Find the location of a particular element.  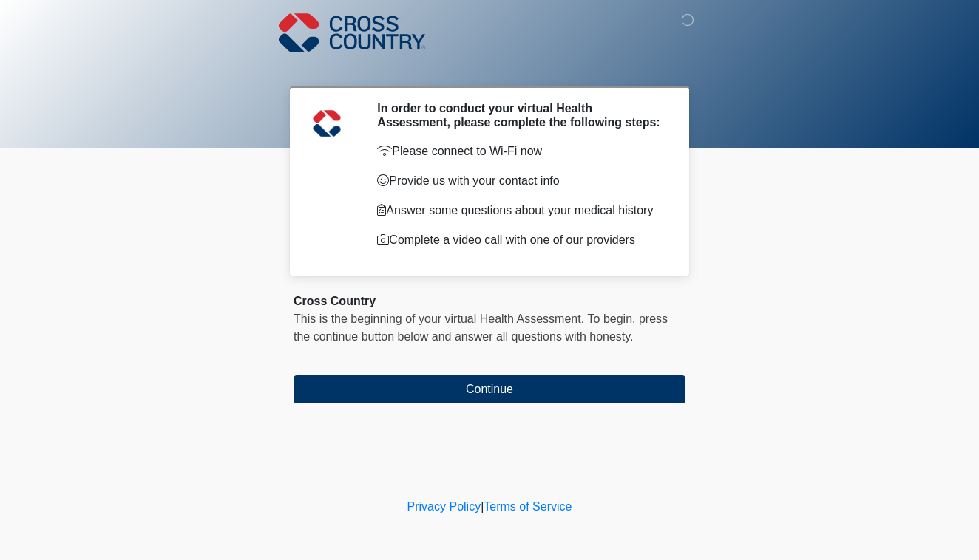

a: Terms of Service is located at coordinates (527, 506).